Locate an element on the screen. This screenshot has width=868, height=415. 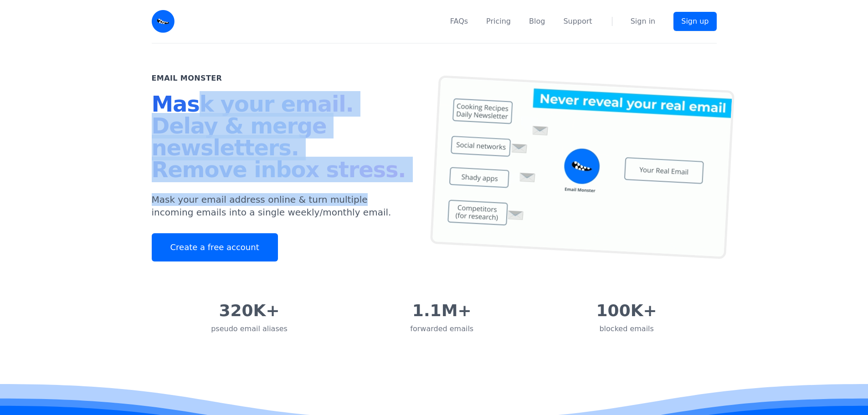
a: FAQs is located at coordinates (459, 22).